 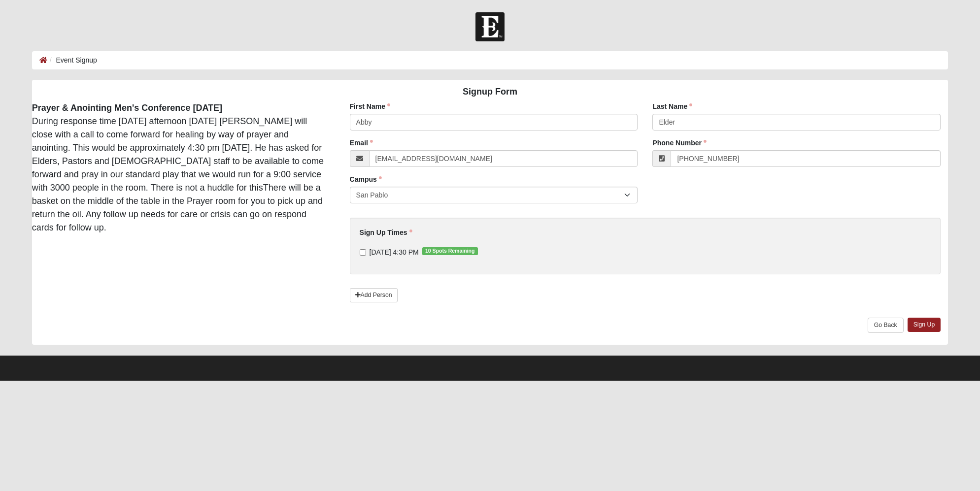 What do you see at coordinates (924, 325) in the screenshot?
I see `a: Sign Up` at bounding box center [924, 325].